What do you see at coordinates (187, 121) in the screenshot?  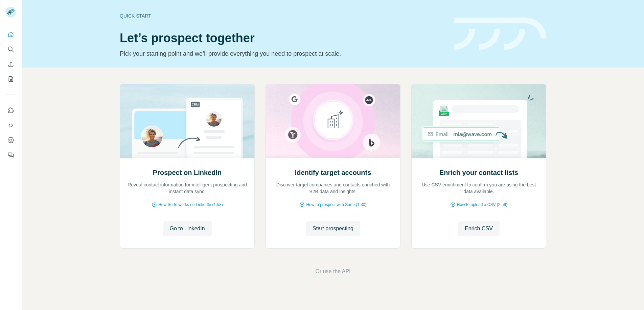 I see `img: Prospect on LinkedIn` at bounding box center [187, 121].